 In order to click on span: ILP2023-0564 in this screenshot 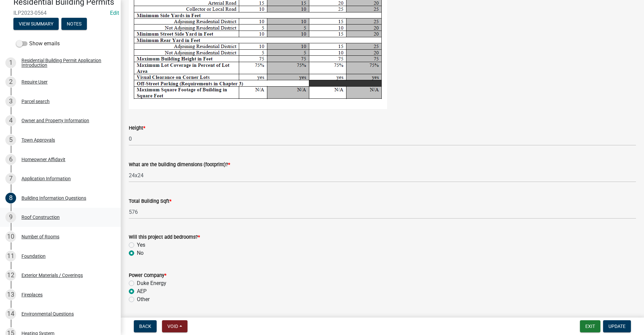, I will do `click(60, 12)`.